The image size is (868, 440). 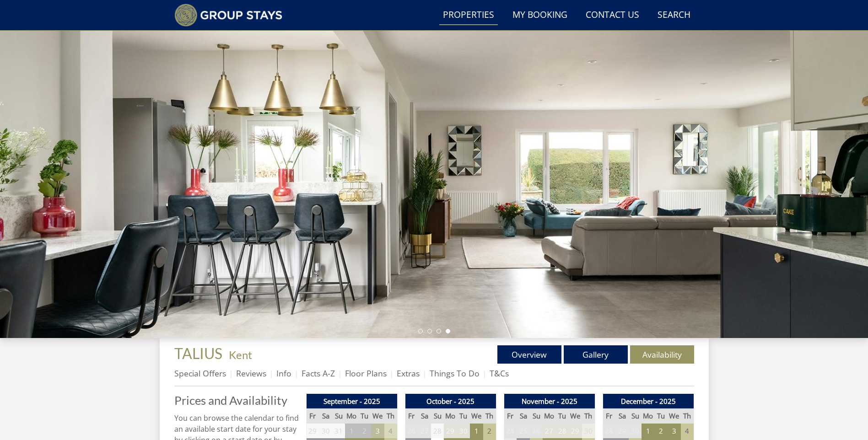 What do you see at coordinates (596, 355) in the screenshot?
I see `a: Gallery` at bounding box center [596, 355].